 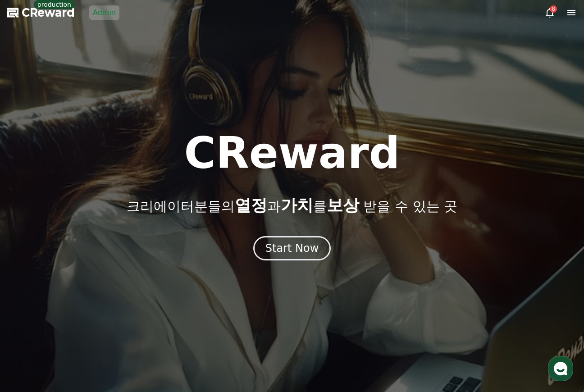 What do you see at coordinates (292, 249) in the screenshot?
I see `a: Start Now` at bounding box center [292, 249].